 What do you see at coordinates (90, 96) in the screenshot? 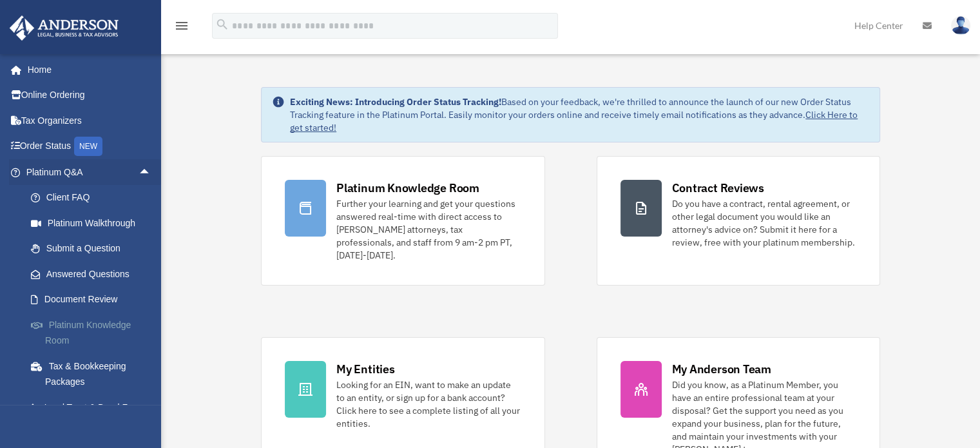
I see `a: Online Ordering` at bounding box center [90, 96].